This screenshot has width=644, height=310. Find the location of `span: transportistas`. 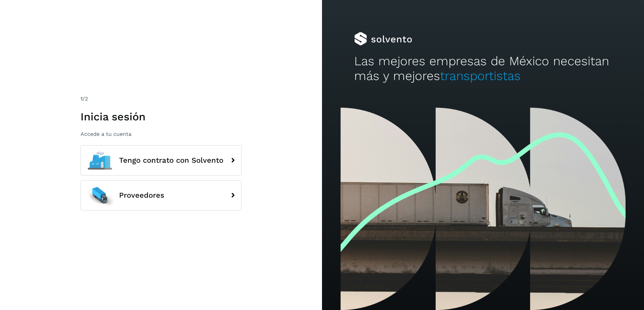

span: transportistas is located at coordinates (480, 75).